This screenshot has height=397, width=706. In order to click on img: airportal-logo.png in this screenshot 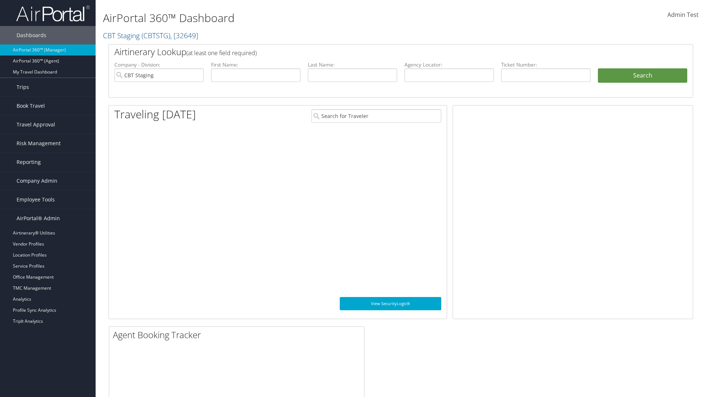, I will do `click(53, 13)`.